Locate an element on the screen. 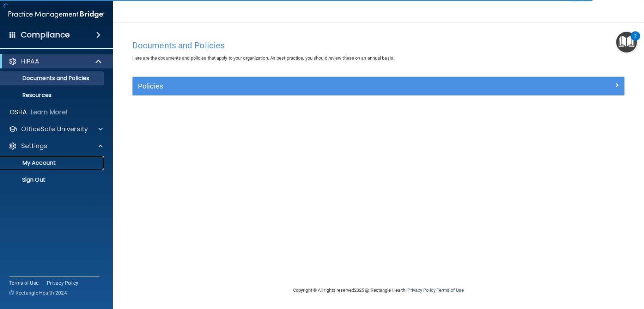 The width and height of the screenshot is (644, 309). a: Settings is located at coordinates (56, 146).